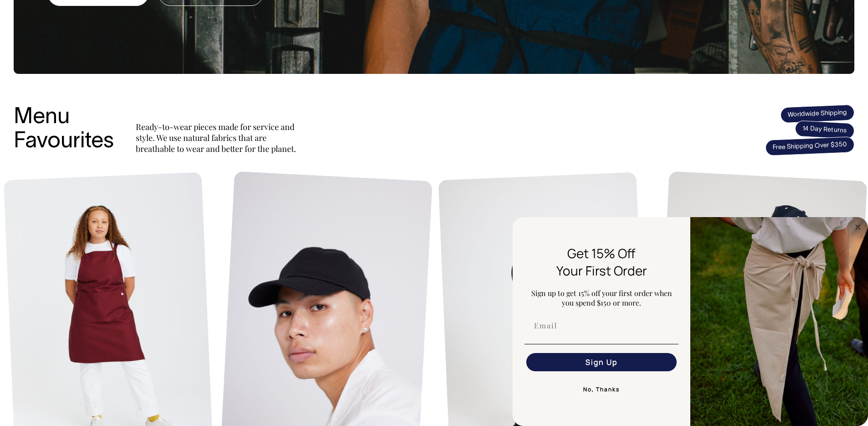 This screenshot has height=426, width=868. I want to click on span: Get 15% Off, so click(601, 253).